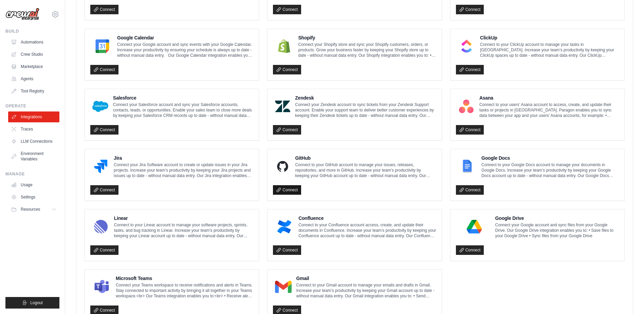  What do you see at coordinates (366, 158) in the screenshot?
I see `h4: GitHub` at bounding box center [366, 158].